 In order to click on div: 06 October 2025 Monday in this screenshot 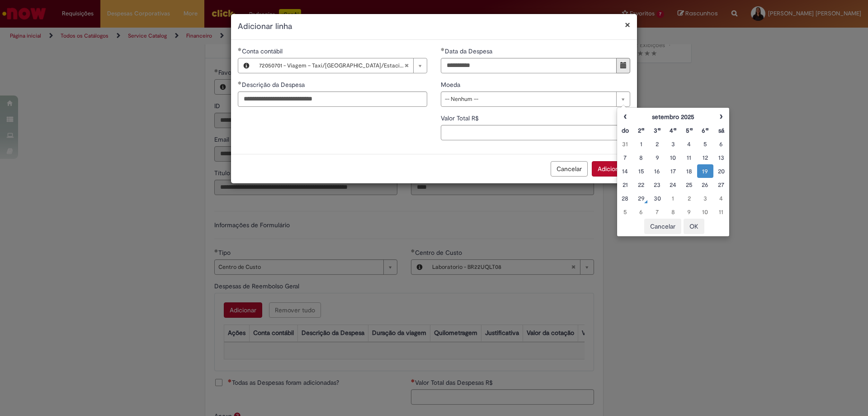, I will do `click(641, 212)`.